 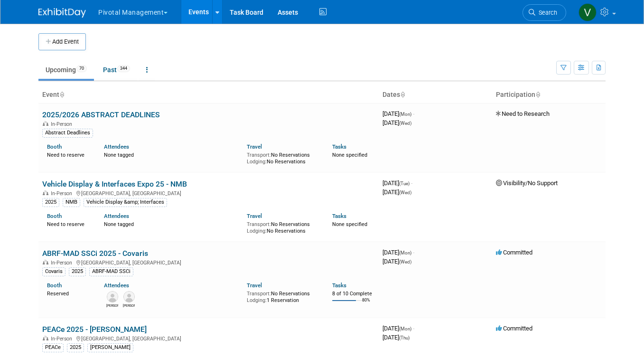 What do you see at coordinates (545, 13) in the screenshot?
I see `a: Search` at bounding box center [545, 13].